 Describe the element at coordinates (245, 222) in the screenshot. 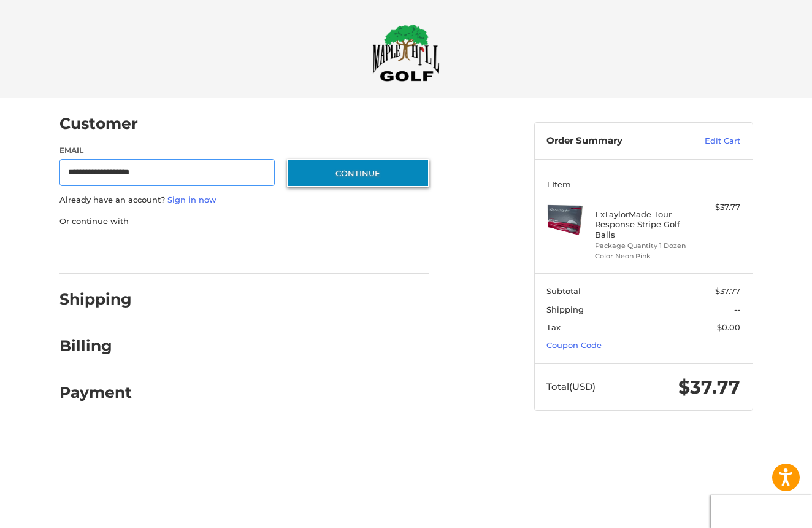

I see `p: Or continue with` at that location.